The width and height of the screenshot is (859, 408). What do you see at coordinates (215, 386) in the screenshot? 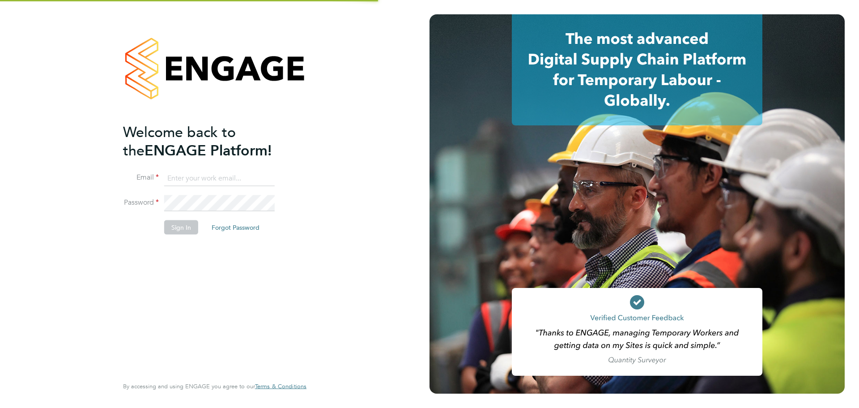
I see `span: By accessing and using ENGAGE you agree to our` at bounding box center [215, 386].